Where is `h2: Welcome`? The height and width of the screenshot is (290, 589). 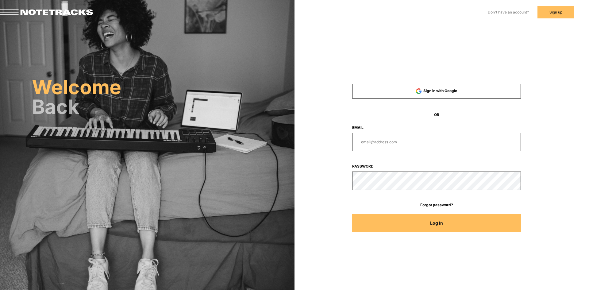 h2: Welcome is located at coordinates (163, 87).